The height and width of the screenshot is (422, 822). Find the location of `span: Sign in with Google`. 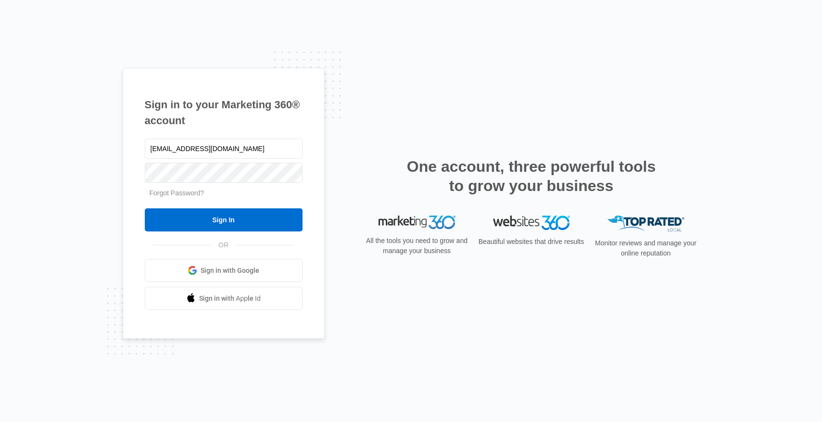

span: Sign in with Google is located at coordinates (230, 270).